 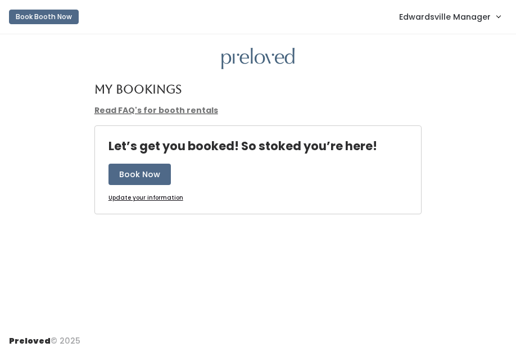 I want to click on h4: Let’s get you booked! So stoked you’re here!, so click(x=243, y=146).